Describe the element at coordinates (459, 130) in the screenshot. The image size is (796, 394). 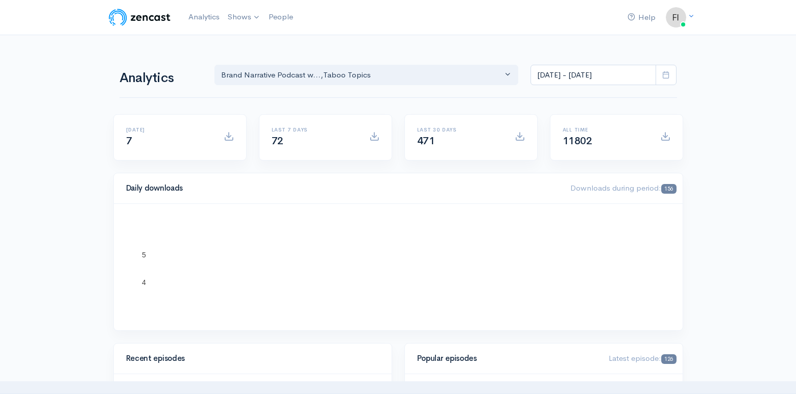
I see `h6: Last 30 days` at that location.